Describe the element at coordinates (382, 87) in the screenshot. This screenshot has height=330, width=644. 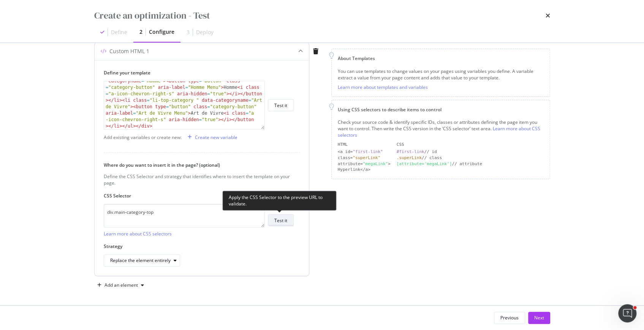
I see `a: Learn more about templates and variables` at that location.